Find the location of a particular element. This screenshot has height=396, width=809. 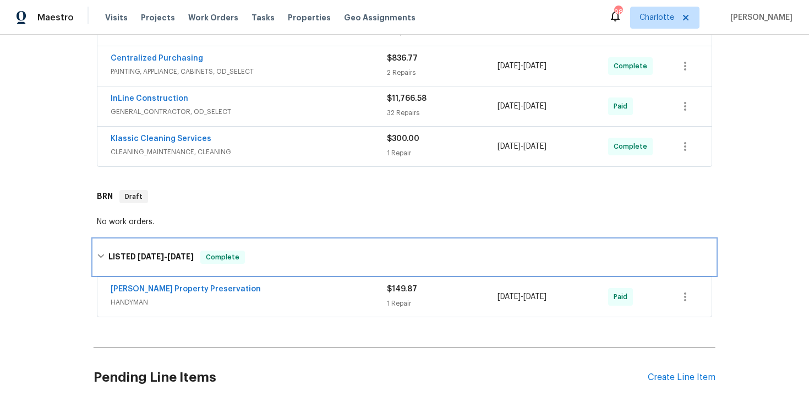

span: Visits is located at coordinates (116, 18).